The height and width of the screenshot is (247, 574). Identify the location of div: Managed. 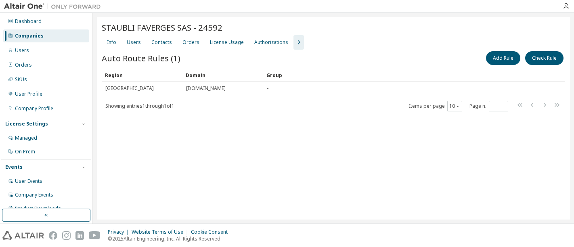
(26, 138).